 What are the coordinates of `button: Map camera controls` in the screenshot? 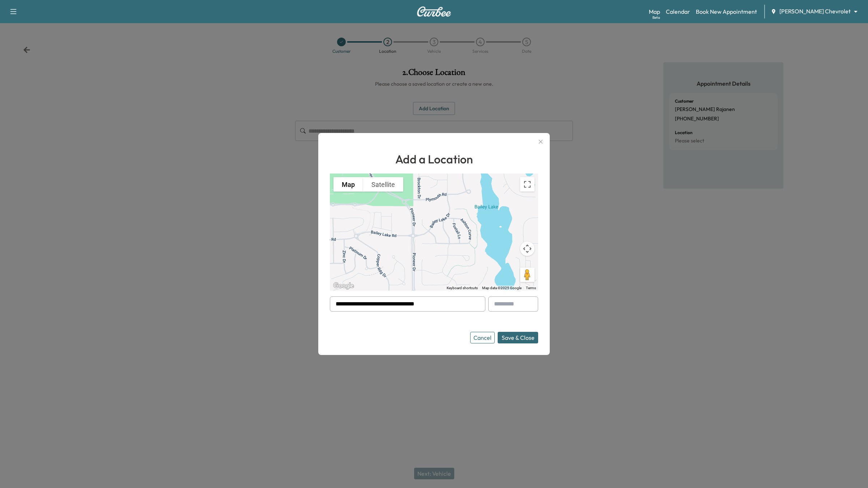 It's located at (527, 249).